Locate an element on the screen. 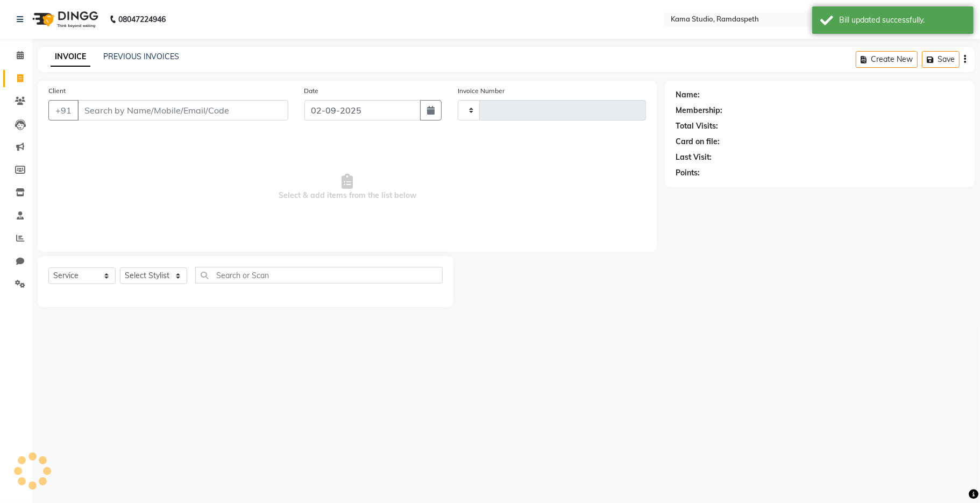 This screenshot has width=980, height=503. div: Last Visit: is located at coordinates (693, 157).